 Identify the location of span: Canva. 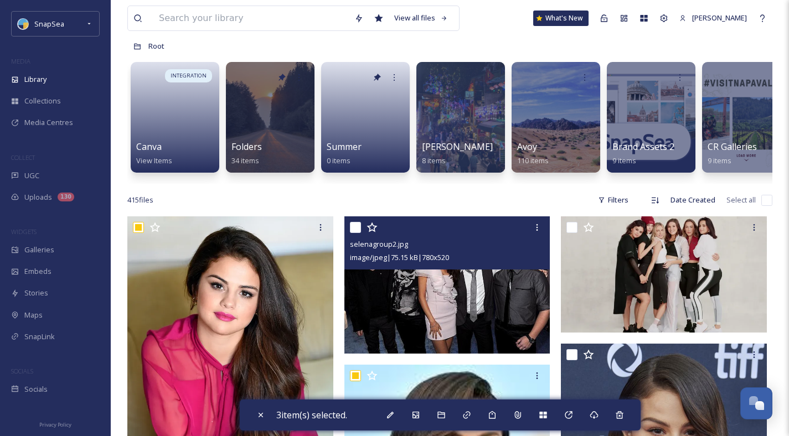
(149, 147).